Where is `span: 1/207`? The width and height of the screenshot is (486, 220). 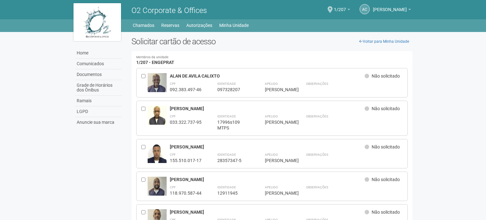
span: 1/207 is located at coordinates (340, 6).